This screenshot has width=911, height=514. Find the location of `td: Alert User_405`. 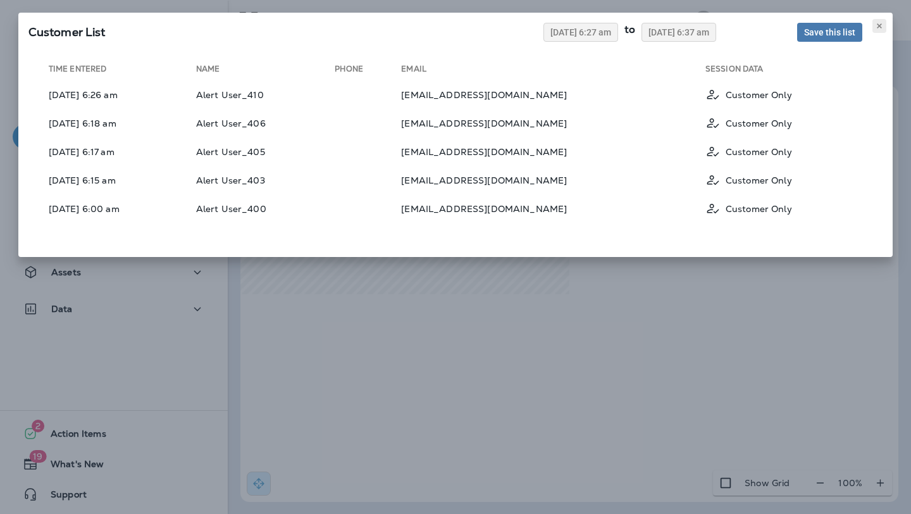

td: Alert User_405 is located at coordinates (266, 151).